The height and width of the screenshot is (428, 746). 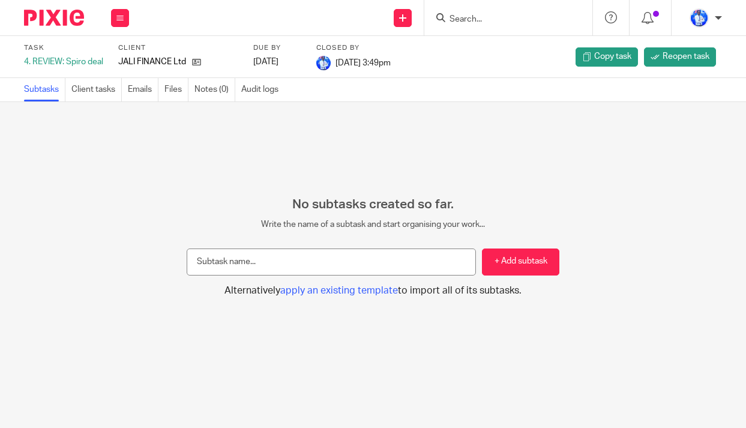 What do you see at coordinates (502, 20) in the screenshot?
I see `input: Search` at bounding box center [502, 20].